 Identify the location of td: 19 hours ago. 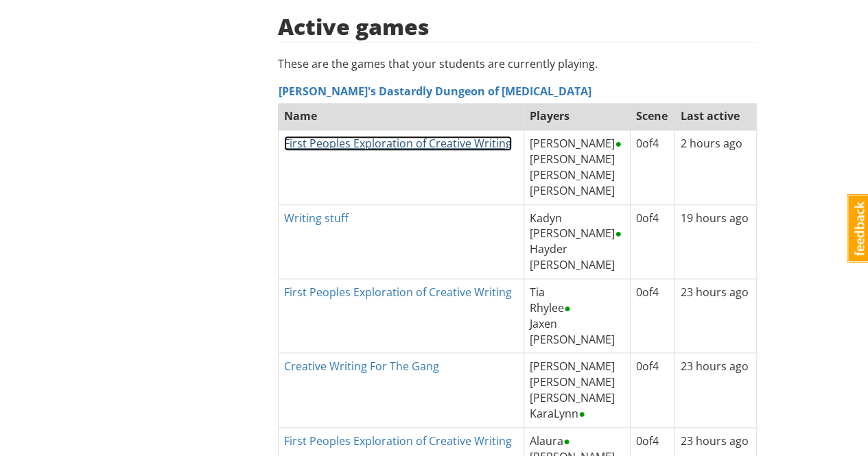
(715, 241).